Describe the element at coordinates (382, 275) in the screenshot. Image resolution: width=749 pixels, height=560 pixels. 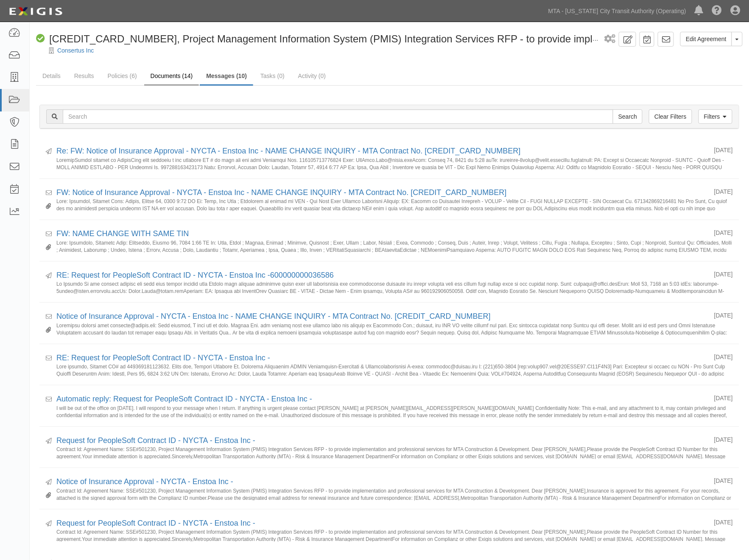
I see `div: RE: Request for PeopleSoft Contract ID - NYCTA - Enstoa Inc -600000000036586` at that location.